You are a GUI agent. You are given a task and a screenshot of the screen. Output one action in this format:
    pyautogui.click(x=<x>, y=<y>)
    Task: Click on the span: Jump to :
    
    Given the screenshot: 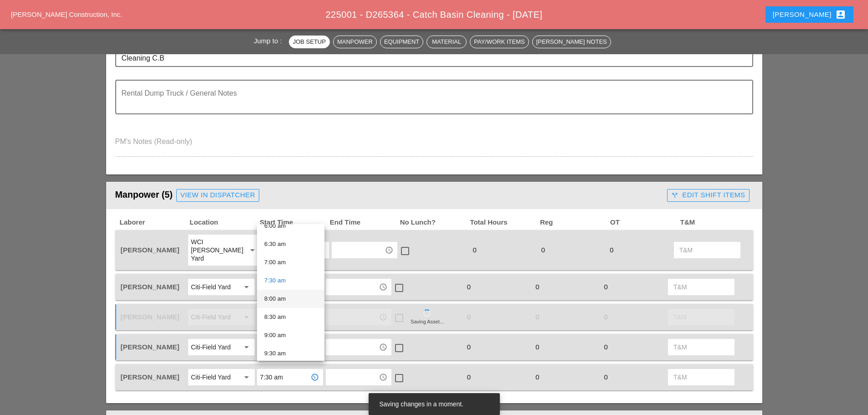 What is the action you would take?
    pyautogui.click(x=270, y=41)
    